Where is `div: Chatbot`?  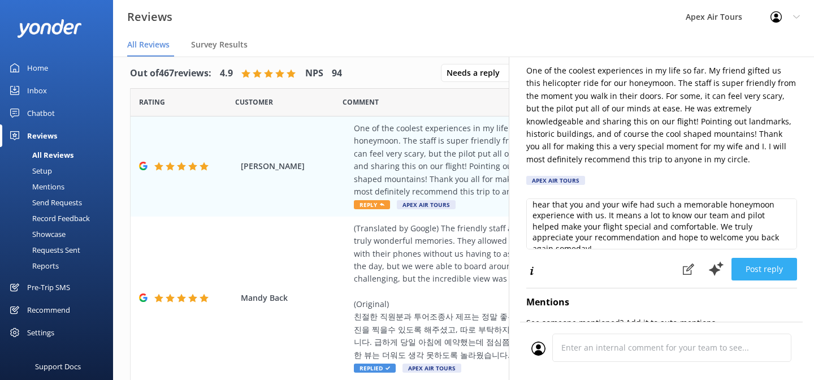 div: Chatbot is located at coordinates (41, 113).